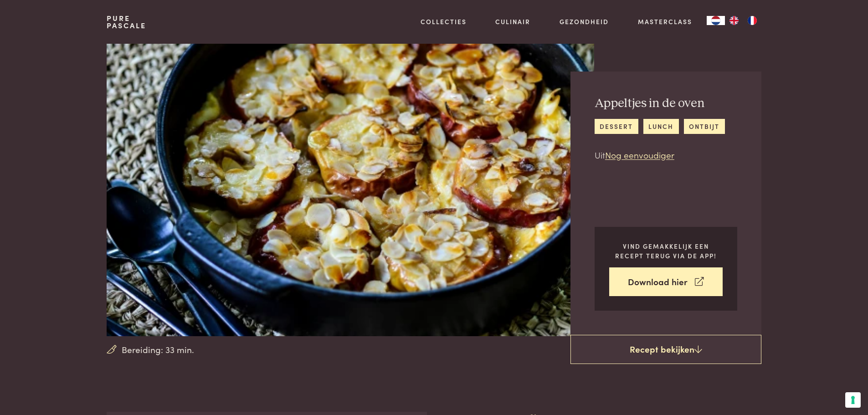 This screenshot has width=868, height=415. I want to click on a: Gezondheid, so click(584, 21).